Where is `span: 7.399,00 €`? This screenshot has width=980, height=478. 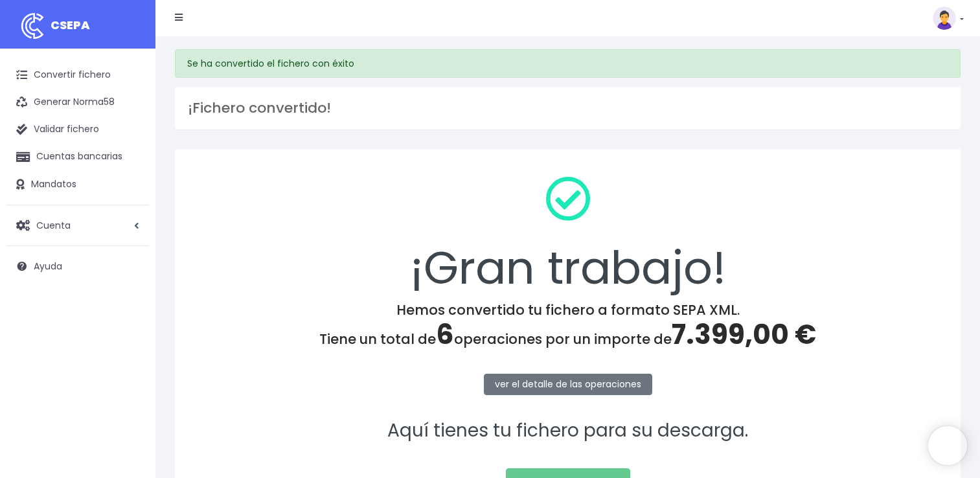 span: 7.399,00 € is located at coordinates (744, 334).